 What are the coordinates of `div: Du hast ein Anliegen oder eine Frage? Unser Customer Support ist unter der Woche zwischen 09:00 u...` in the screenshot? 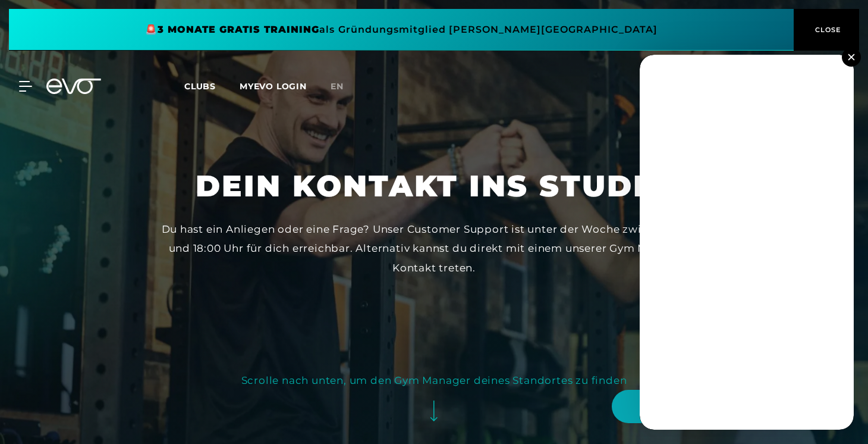 It's located at (434, 248).